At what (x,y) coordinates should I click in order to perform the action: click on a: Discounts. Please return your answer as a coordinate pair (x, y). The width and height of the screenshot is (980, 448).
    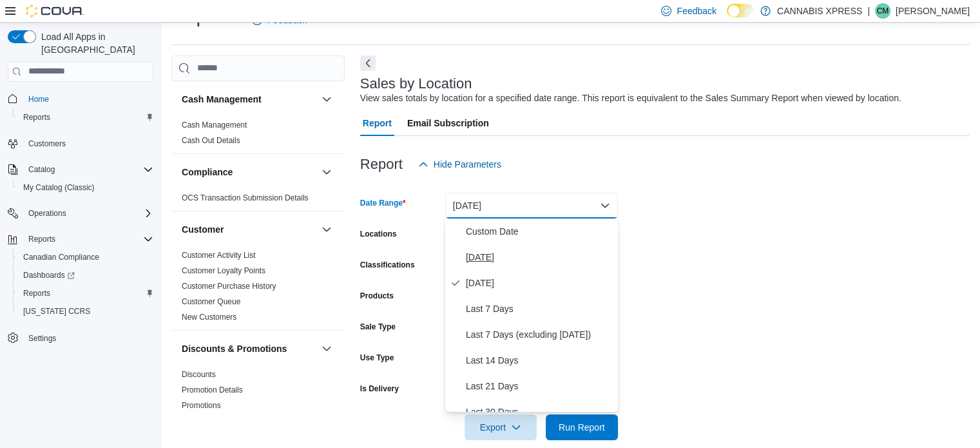
    Looking at the image, I should click on (199, 375).